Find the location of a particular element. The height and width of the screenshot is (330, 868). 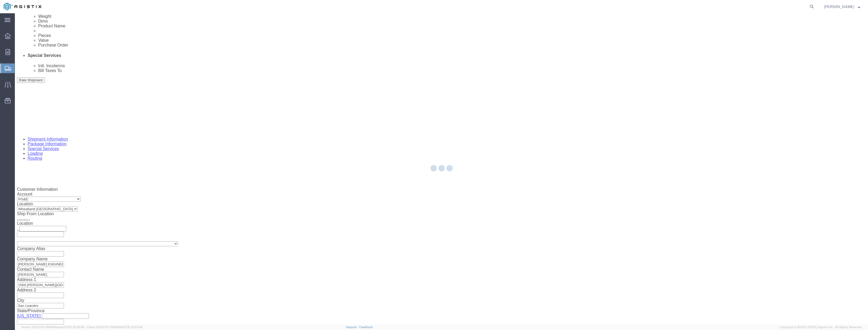

a: Feedback is located at coordinates (366, 327).